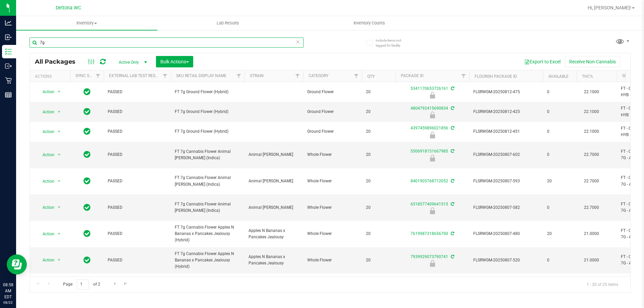 Image resolution: width=644 pixels, height=308 pixels. I want to click on span: FLSRWGM-20250807-593, so click(506, 181).